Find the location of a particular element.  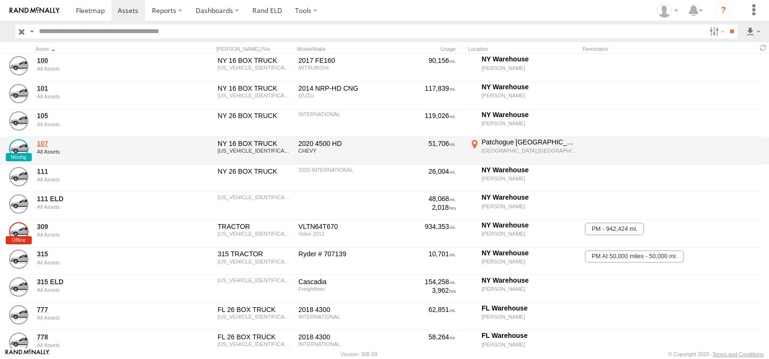

a: 777 is located at coordinates (103, 310).